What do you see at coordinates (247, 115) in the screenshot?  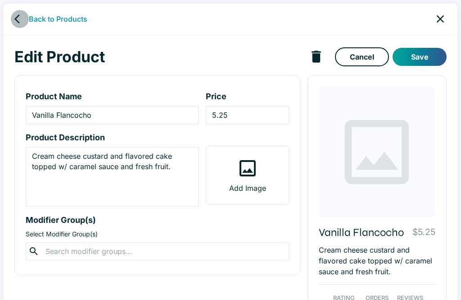 I see `input: product-price-input` at bounding box center [247, 115].